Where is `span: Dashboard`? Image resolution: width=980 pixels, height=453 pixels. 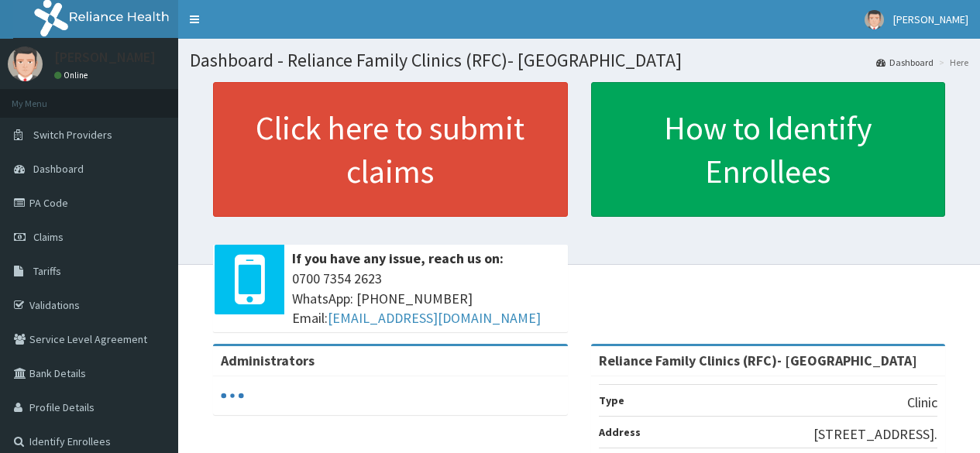
span: Dashboard is located at coordinates (58, 169).